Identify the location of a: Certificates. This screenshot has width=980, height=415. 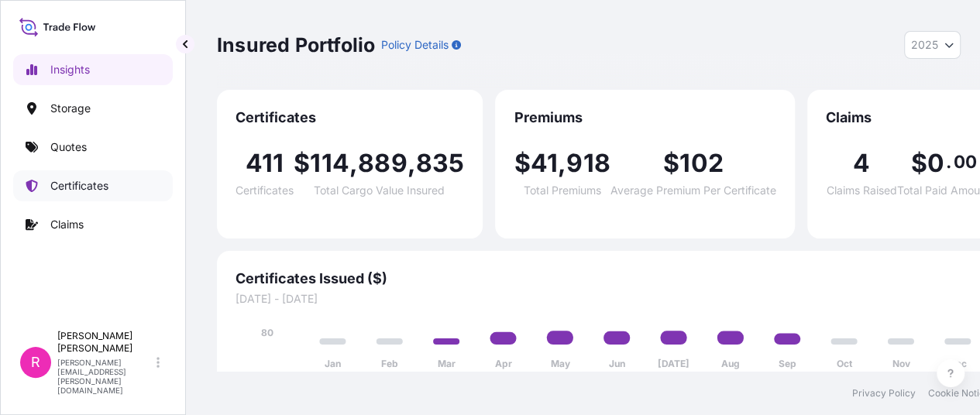
(93, 186).